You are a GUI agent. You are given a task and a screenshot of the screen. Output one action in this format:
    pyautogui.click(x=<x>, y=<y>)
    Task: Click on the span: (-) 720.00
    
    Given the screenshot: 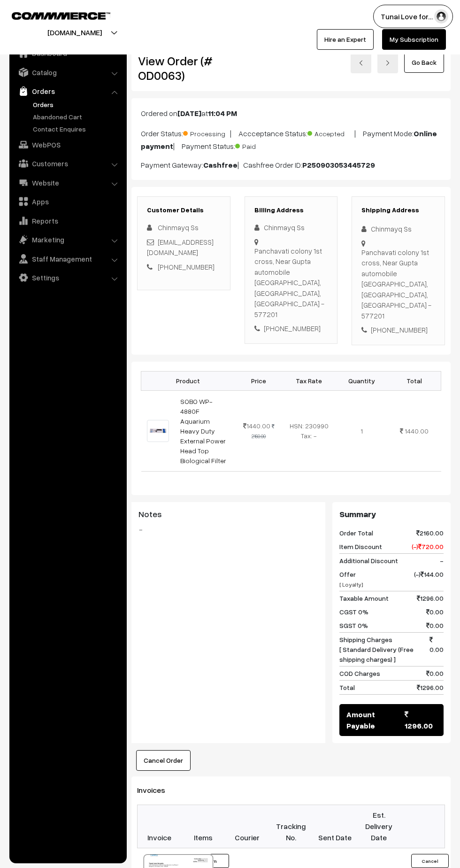 What is the action you would take?
    pyautogui.click(x=428, y=546)
    